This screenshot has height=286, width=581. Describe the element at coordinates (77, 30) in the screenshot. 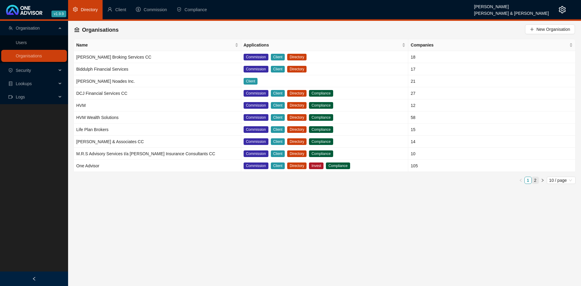

I see `span: bank` at that location.